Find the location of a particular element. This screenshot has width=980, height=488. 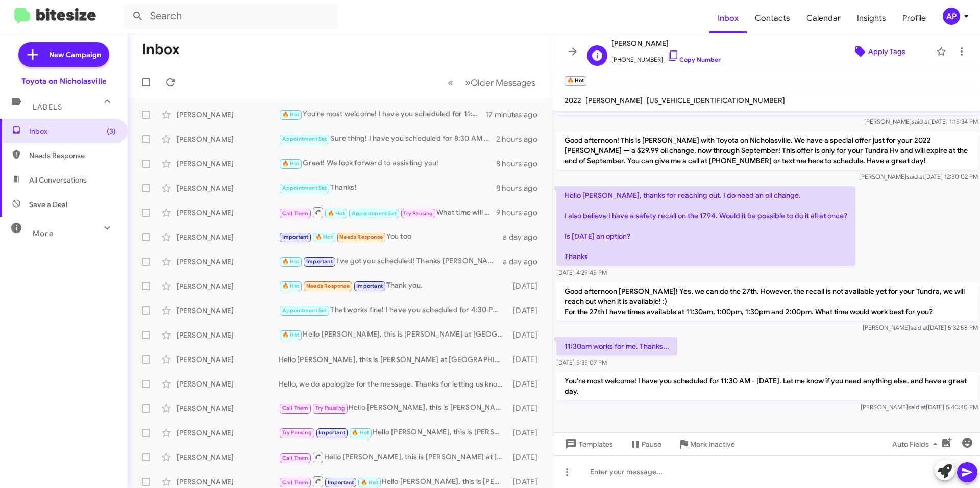

a: Inbox is located at coordinates (728, 18).